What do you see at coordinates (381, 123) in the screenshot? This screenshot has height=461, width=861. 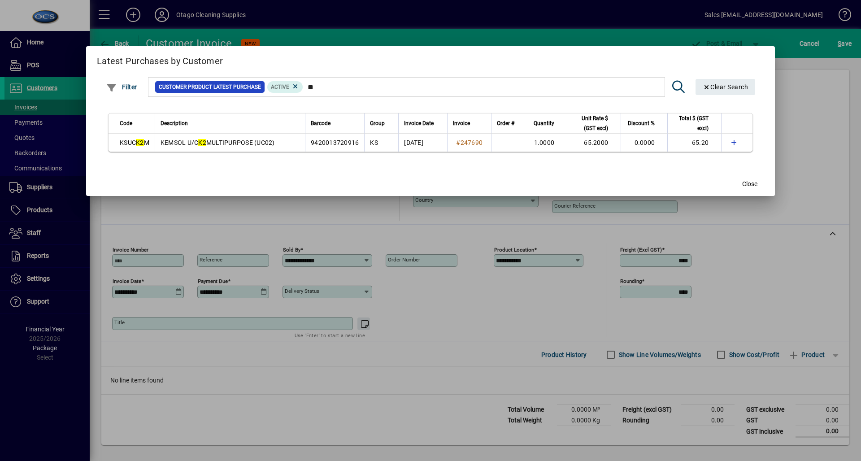 I see `div: Group` at bounding box center [381, 123].